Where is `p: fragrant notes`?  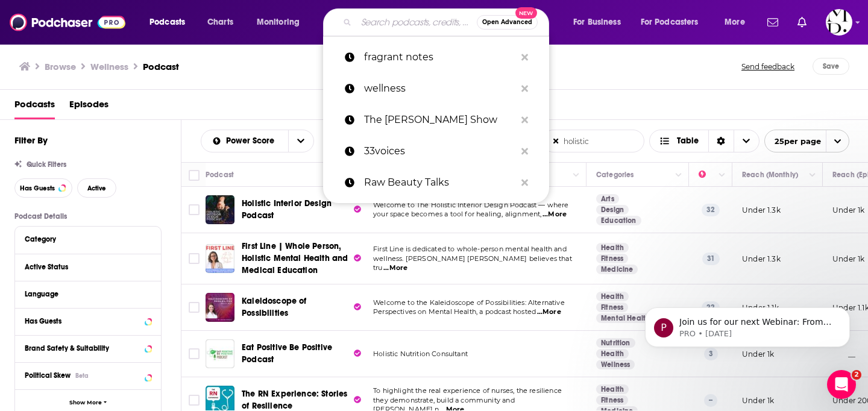
p: fragrant notes is located at coordinates (439, 57).